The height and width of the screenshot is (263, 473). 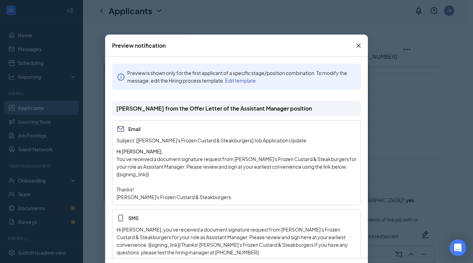 What do you see at coordinates (121, 129) in the screenshot?
I see `svg: Email` at bounding box center [121, 129].